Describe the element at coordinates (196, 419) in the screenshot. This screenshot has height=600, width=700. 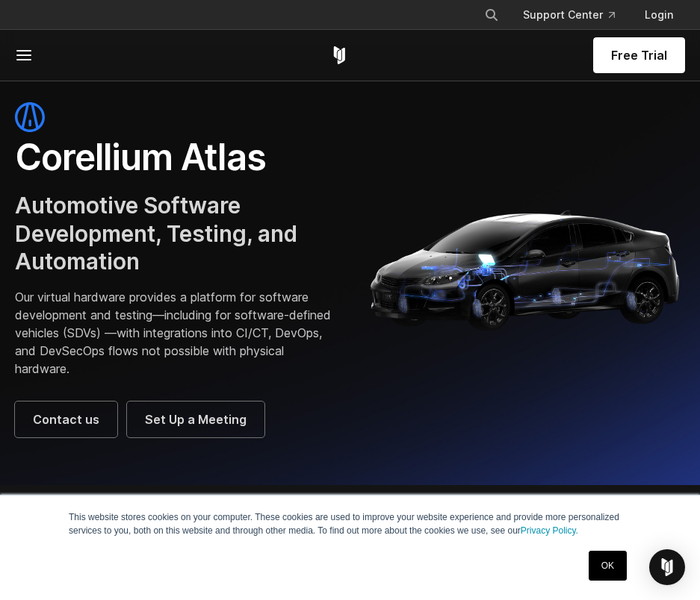
I see `span: Set Up a Meeting` at that location.